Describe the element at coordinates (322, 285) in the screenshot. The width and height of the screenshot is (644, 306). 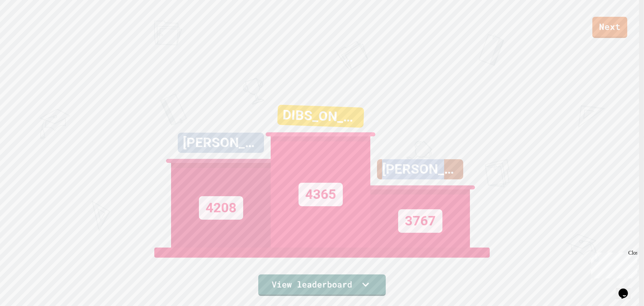
I see `a: View leaderboard` at that location.